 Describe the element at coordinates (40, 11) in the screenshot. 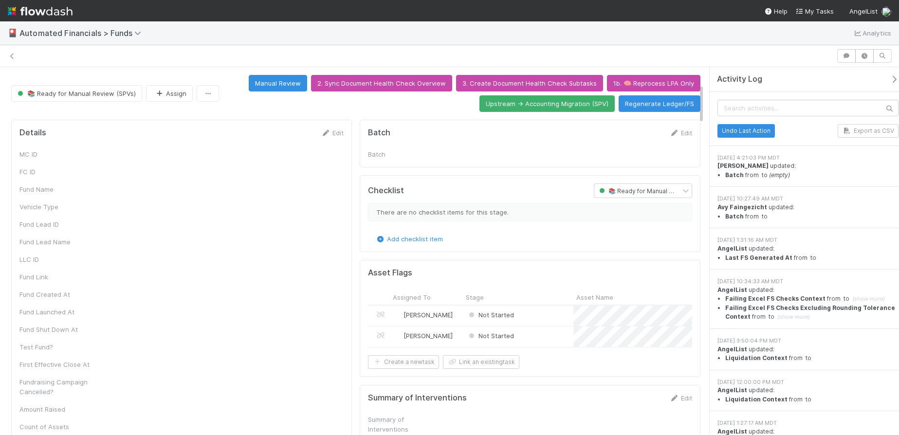

I see `img: logo-inverted-e16ddd16eac7371096b0.svg` at that location.